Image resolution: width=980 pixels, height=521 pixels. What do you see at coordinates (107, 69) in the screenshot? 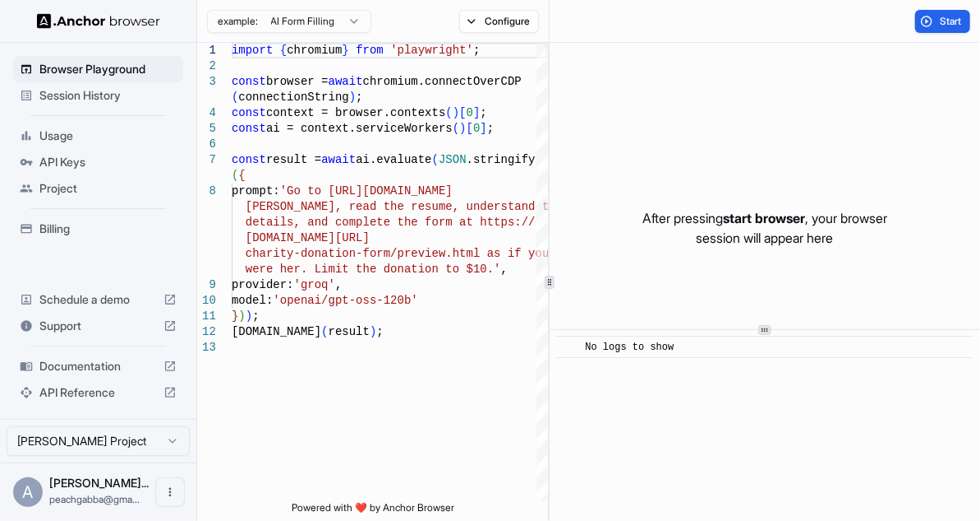
I see `span: Browser Playground` at bounding box center [107, 69].